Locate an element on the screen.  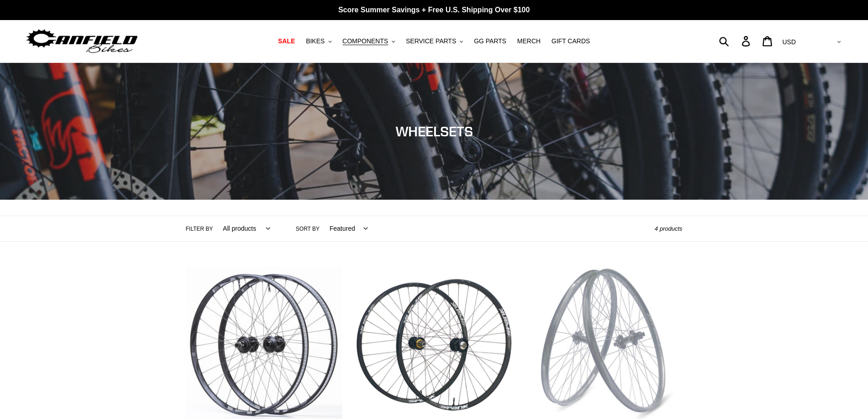
a: GIFT CARDS is located at coordinates (571, 41).